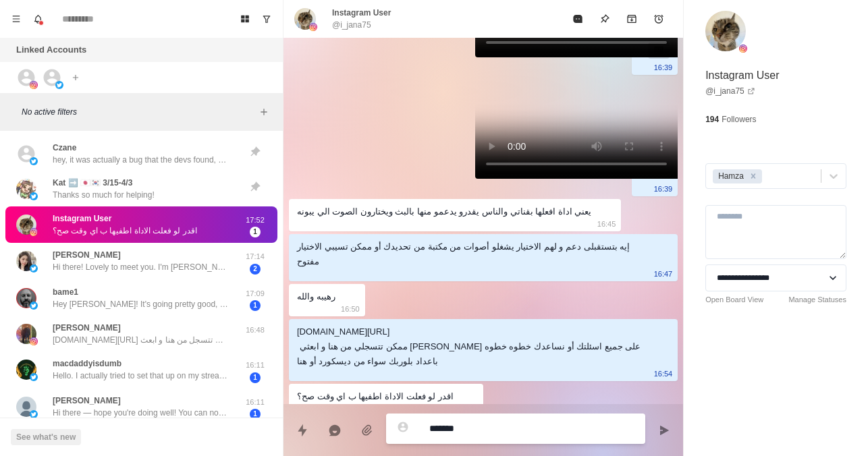 Image resolution: width=868 pixels, height=456 pixels. I want to click on a: Manage Statuses, so click(818, 299).